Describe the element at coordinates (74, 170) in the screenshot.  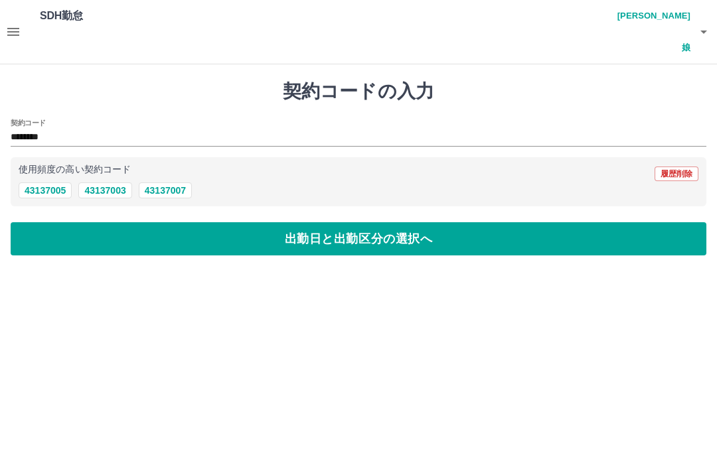
I see `p: 使用頻度の高い契約コード` at that location.